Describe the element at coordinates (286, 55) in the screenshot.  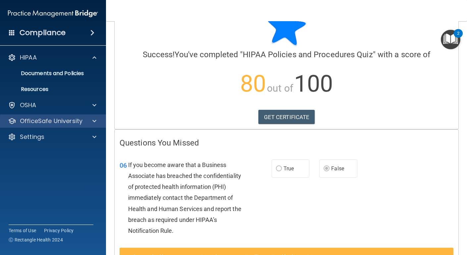
I see `h4: You've completed " " with a score of` at that location.